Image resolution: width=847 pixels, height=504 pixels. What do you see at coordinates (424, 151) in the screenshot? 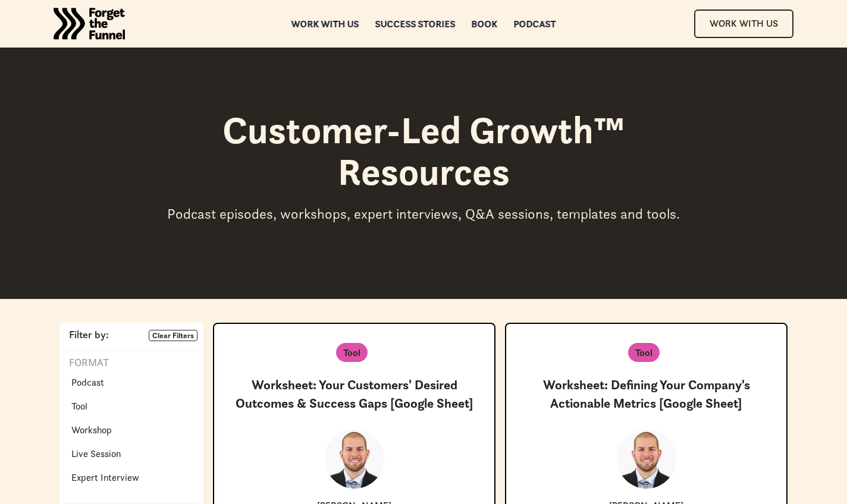
I see `h1: Customer-Led Growth™ Resources` at bounding box center [424, 151].